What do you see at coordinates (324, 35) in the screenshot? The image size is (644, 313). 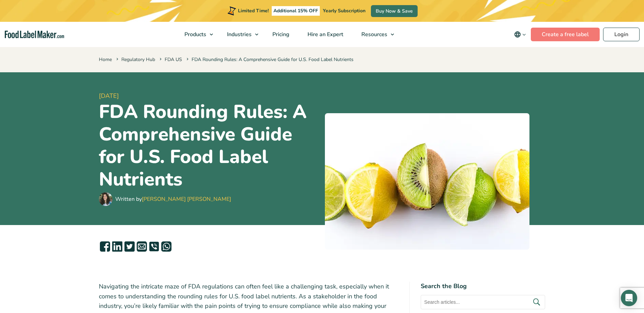 I see `span: Hire an Expert` at bounding box center [324, 35].